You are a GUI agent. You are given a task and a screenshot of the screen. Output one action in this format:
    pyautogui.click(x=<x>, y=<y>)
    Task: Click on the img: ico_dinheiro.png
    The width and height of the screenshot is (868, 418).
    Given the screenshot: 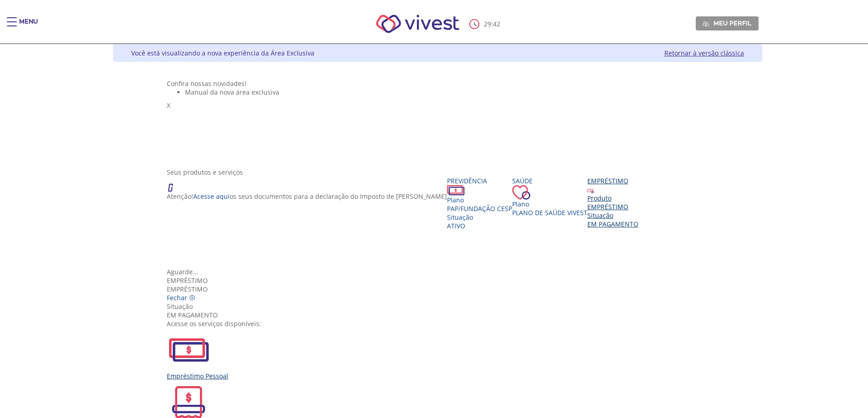 What is the action you would take?
    pyautogui.click(x=456, y=191)
    